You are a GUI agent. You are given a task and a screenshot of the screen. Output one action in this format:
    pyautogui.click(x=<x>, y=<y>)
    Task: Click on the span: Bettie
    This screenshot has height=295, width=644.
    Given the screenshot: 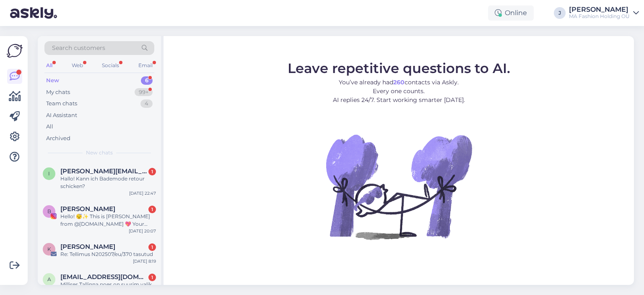 What is the action you would take?
    pyautogui.click(x=88, y=208)
    